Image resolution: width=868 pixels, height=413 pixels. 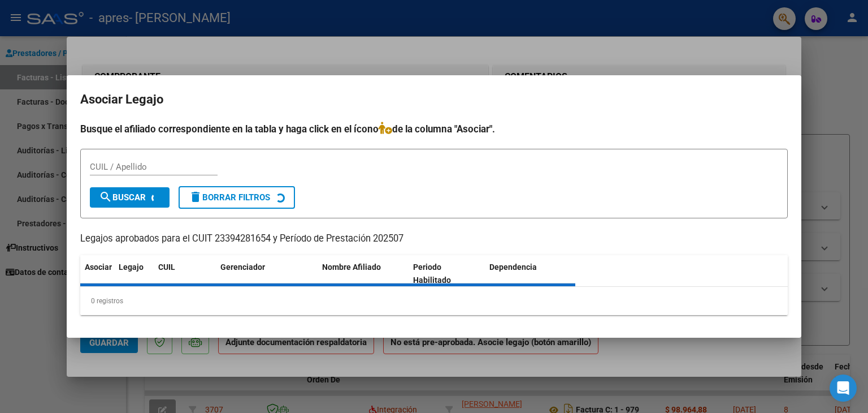 I want to click on datatable-header-cell: Dependencia, so click(x=530, y=273).